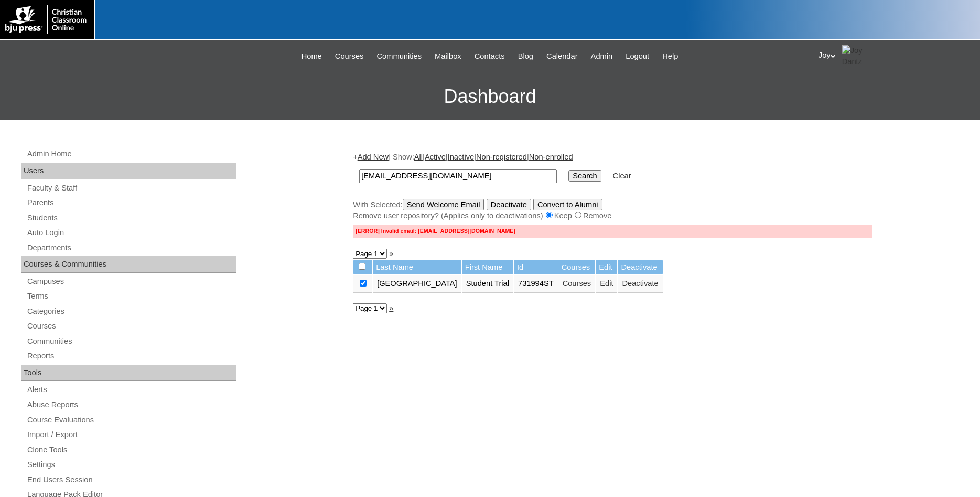 This screenshot has width=980, height=497. What do you see at coordinates (131, 188) in the screenshot?
I see `a: Faculty & Staff` at bounding box center [131, 188].